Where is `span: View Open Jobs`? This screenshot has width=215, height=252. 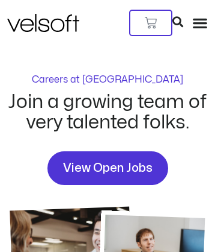
span: View Open Jobs is located at coordinates (108, 168).